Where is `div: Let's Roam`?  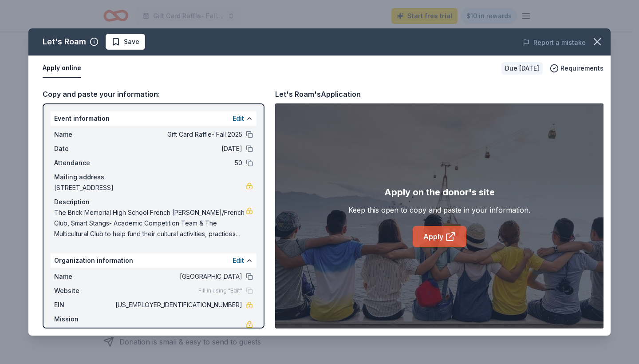
div: Let's Roam is located at coordinates (65, 42).